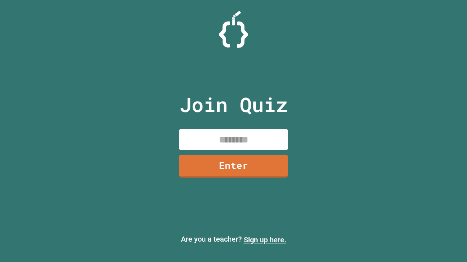  Describe the element at coordinates (233, 240) in the screenshot. I see `p: Are you a teacher?` at that location.